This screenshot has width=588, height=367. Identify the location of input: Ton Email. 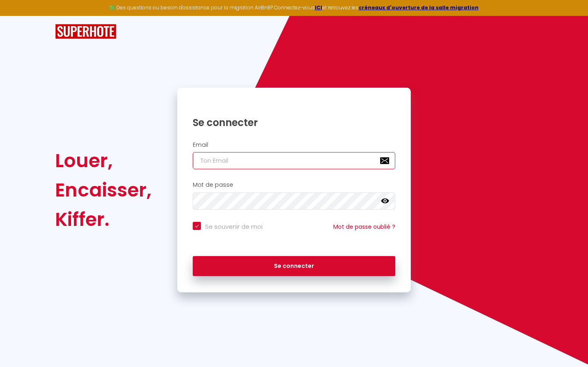
(294, 161).